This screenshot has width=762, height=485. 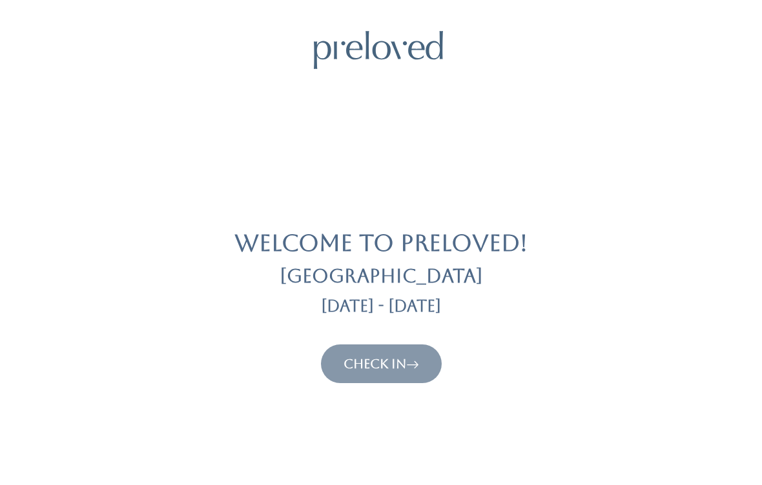 What do you see at coordinates (381, 364) in the screenshot?
I see `a: Check In` at bounding box center [381, 364].